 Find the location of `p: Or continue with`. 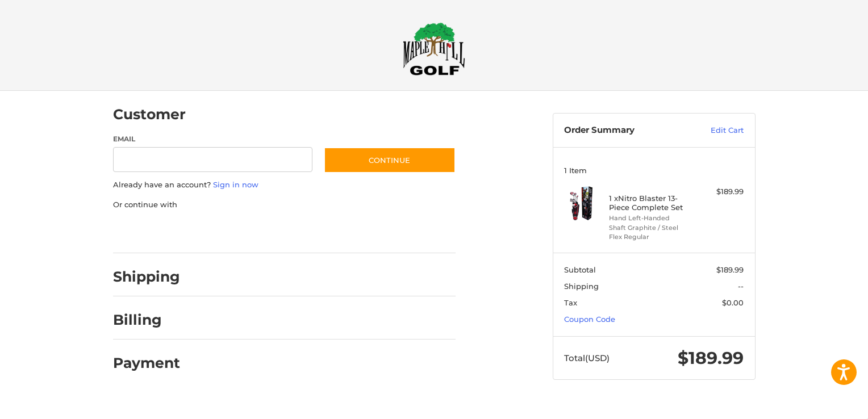

p: Or continue with is located at coordinates (284, 205).